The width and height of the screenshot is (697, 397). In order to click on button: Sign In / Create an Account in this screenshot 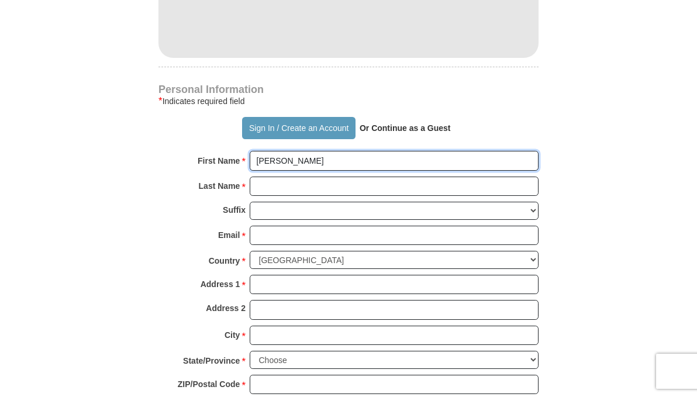, I will do `click(298, 128)`.